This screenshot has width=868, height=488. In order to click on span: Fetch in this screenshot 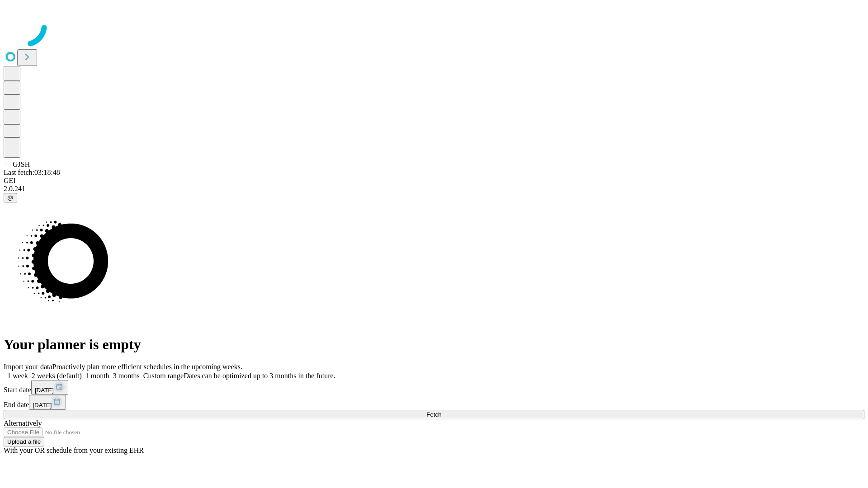, I will do `click(433, 414)`.